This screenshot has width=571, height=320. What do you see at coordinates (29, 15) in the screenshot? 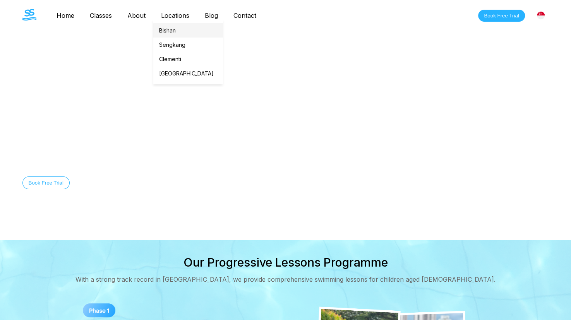
I see `img: The Swim Starter Logo` at bounding box center [29, 15].